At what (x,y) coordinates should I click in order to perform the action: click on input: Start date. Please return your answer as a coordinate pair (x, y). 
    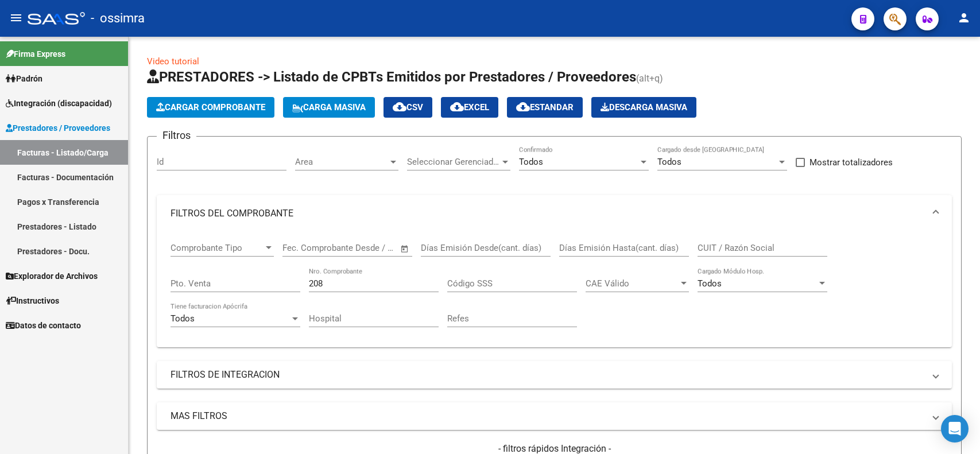
    Looking at the image, I should click on (301, 248).